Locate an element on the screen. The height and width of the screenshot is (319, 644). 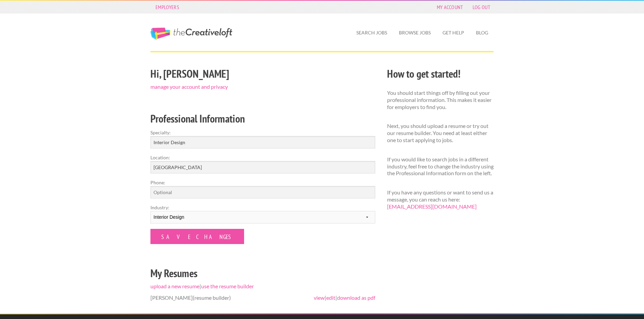
h2: My Resumes is located at coordinates (263, 273).